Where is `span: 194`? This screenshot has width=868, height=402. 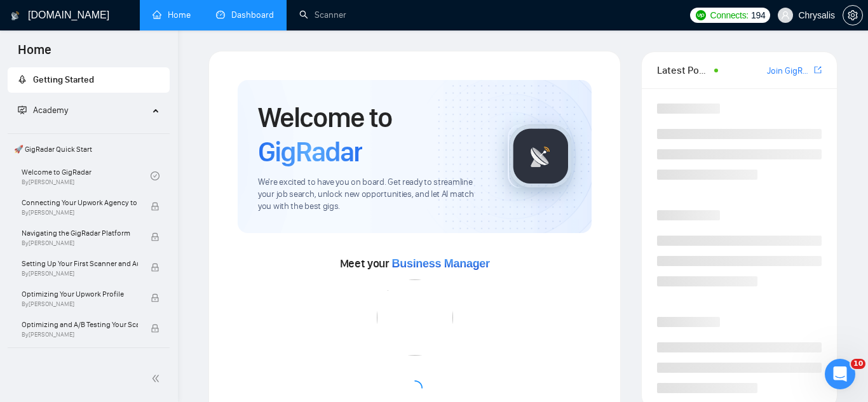 span: 194 is located at coordinates (758, 15).